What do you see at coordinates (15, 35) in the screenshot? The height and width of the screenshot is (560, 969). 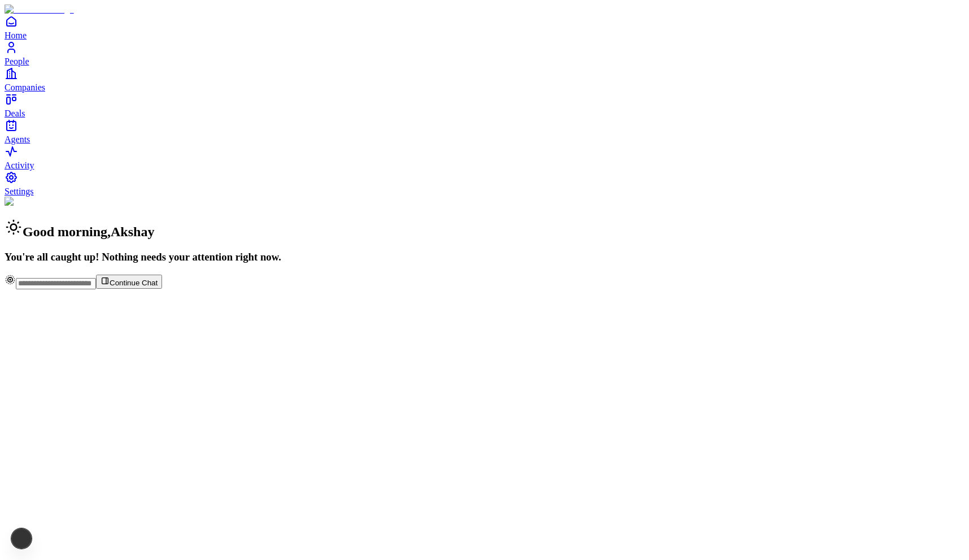 I see `span: Home` at bounding box center [15, 35].